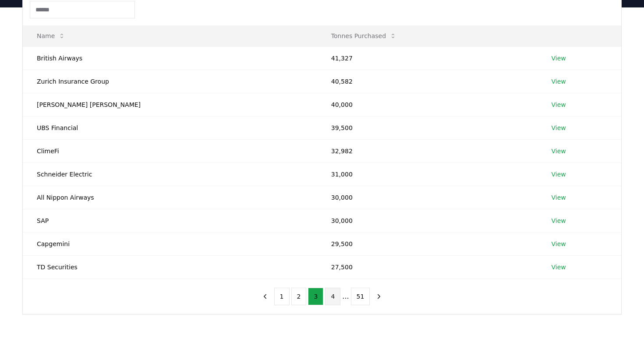 The width and height of the screenshot is (644, 349). Describe the element at coordinates (170, 221) in the screenshot. I see `td: SAP` at that location.